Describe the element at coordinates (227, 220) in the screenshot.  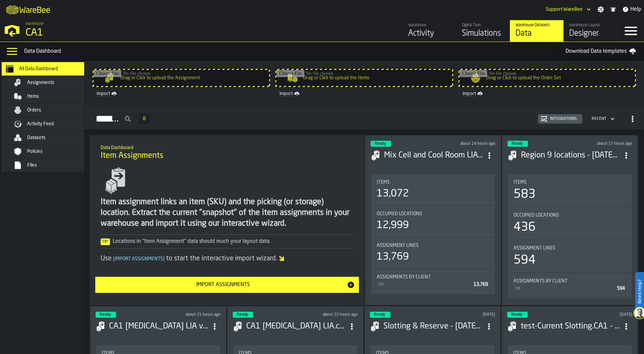
I see `div: ItemListCard-` at that location.